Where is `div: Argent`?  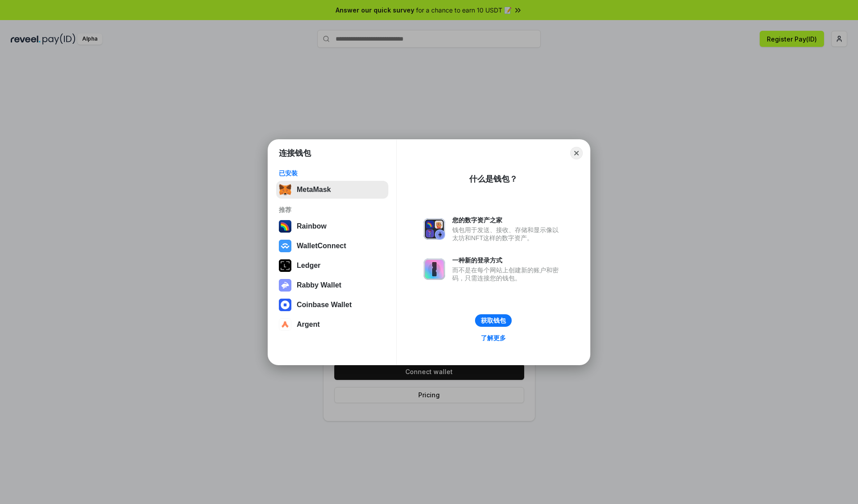 div: Argent is located at coordinates (308, 325).